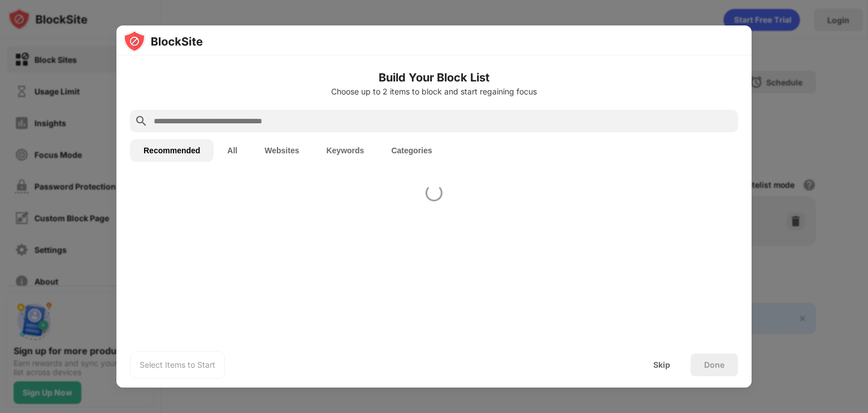 The image size is (868, 413). Describe the element at coordinates (661, 365) in the screenshot. I see `div: Skip` at that location.